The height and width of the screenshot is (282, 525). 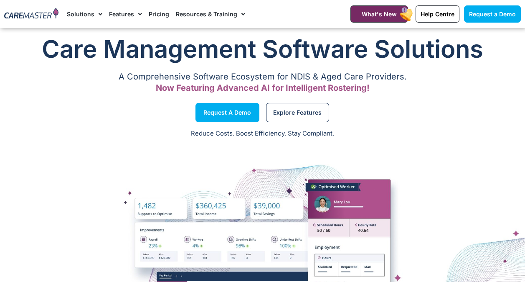 What do you see at coordinates (379, 14) in the screenshot?
I see `span: What's New` at bounding box center [379, 14].